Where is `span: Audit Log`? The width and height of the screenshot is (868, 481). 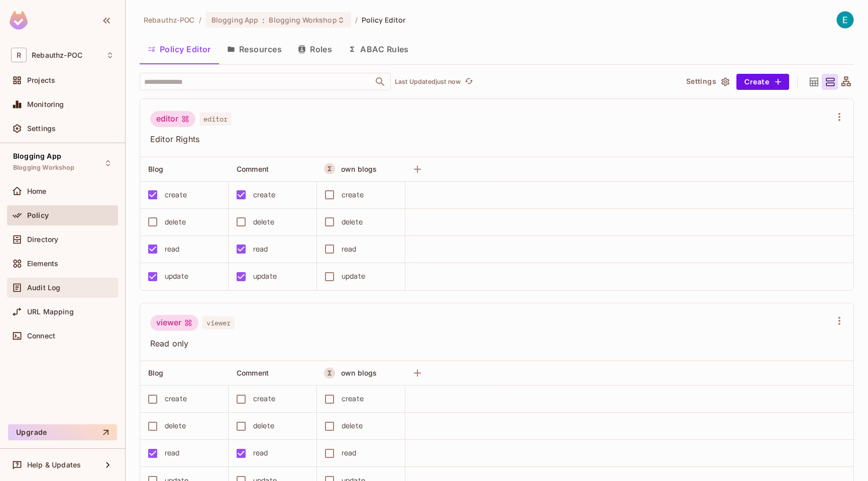
span: Audit Log is located at coordinates (44, 288).